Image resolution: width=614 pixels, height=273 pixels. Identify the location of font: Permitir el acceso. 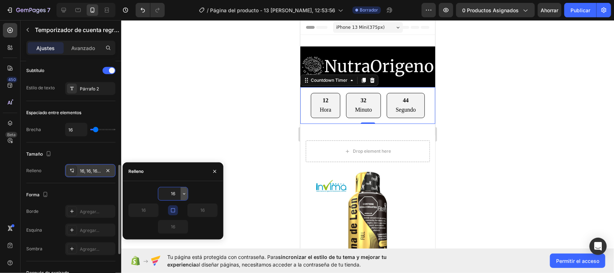
(578, 261).